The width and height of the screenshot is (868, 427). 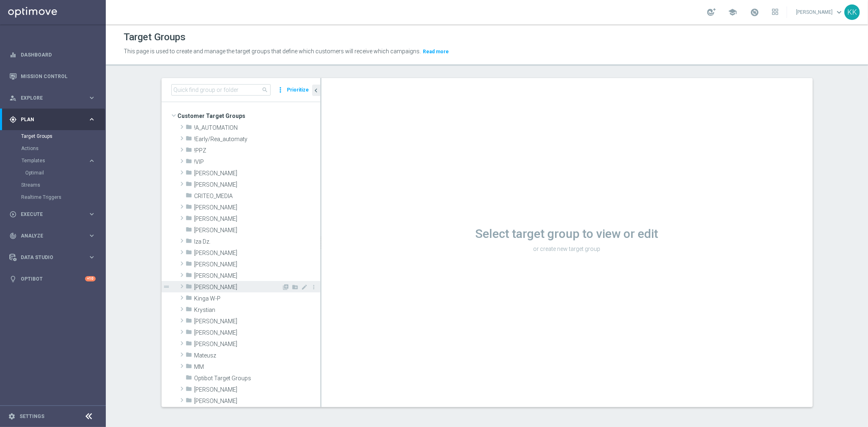 I want to click on div: Plan, so click(x=49, y=120).